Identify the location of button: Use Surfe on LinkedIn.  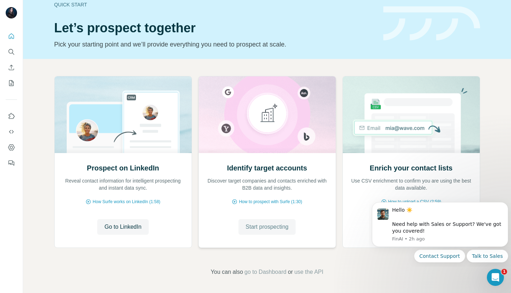
(11, 116).